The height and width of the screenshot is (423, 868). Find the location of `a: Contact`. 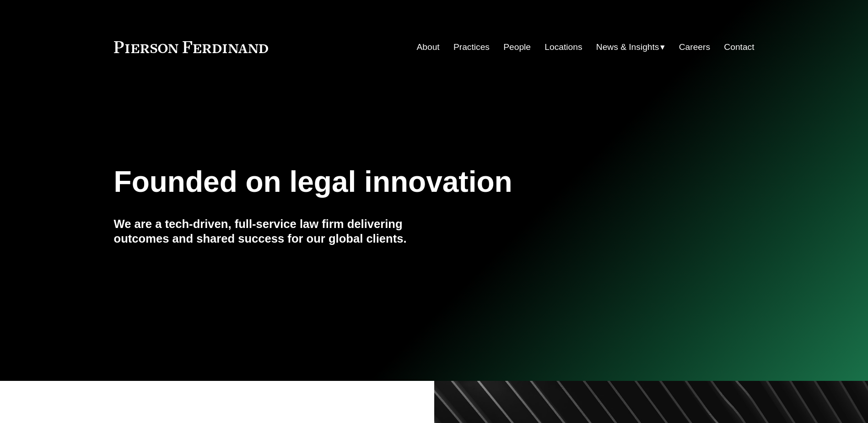

a: Contact is located at coordinates (739, 47).